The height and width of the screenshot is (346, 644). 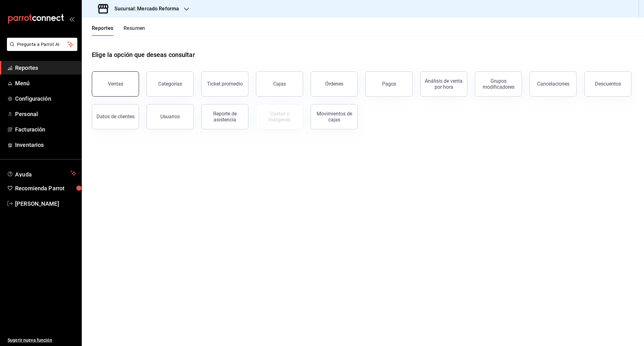 I want to click on button: Datos de clientes, so click(x=115, y=117).